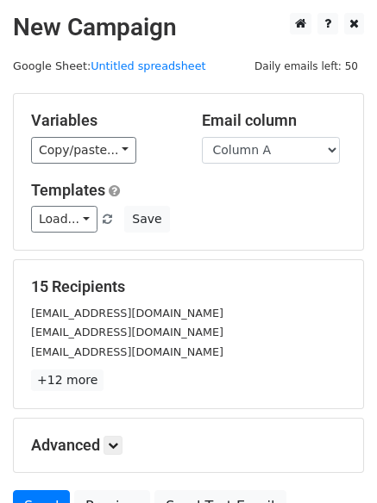 The image size is (377, 503). Describe the element at coordinates (306, 66) in the screenshot. I see `a: Daily emails left: 50` at that location.